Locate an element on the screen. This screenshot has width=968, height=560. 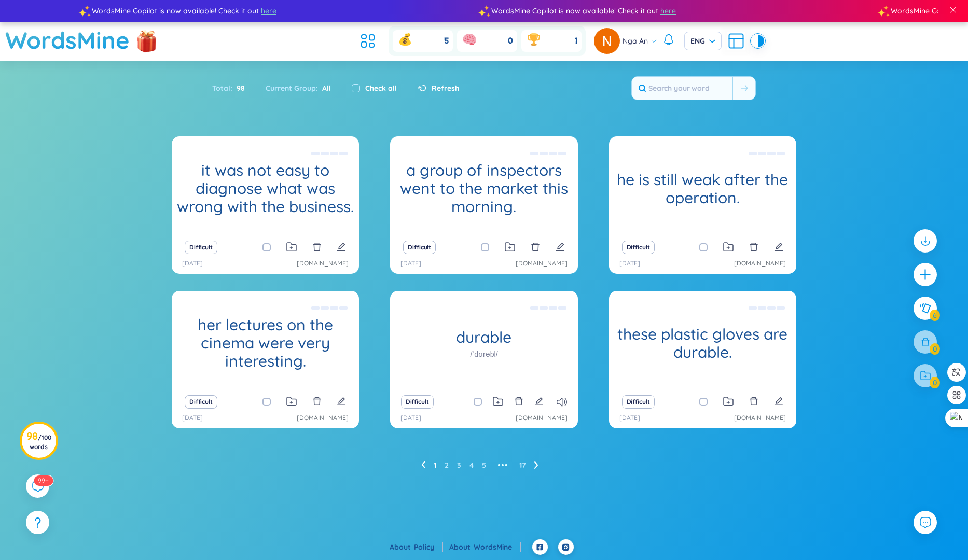
span: Nga An is located at coordinates (636, 41).